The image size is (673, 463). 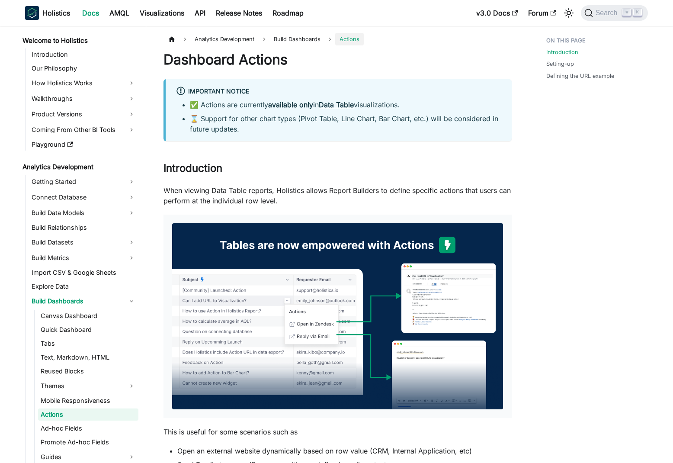 What do you see at coordinates (90, 13) in the screenshot?
I see `a: Docs` at bounding box center [90, 13].